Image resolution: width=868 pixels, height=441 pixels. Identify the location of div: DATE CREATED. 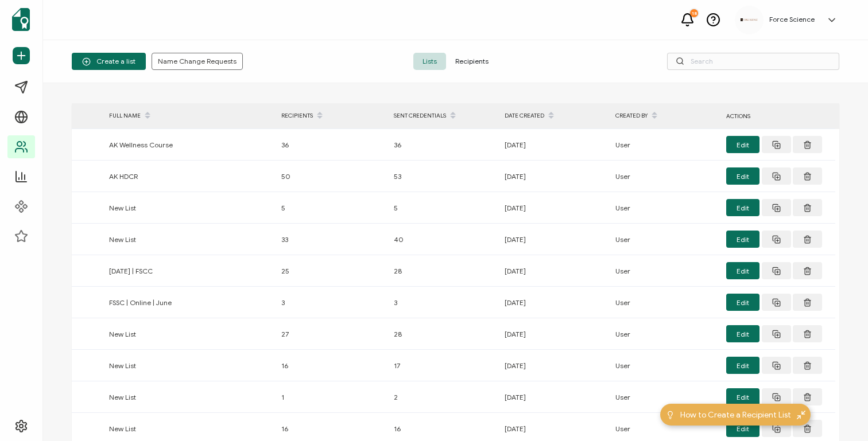
(554, 116).